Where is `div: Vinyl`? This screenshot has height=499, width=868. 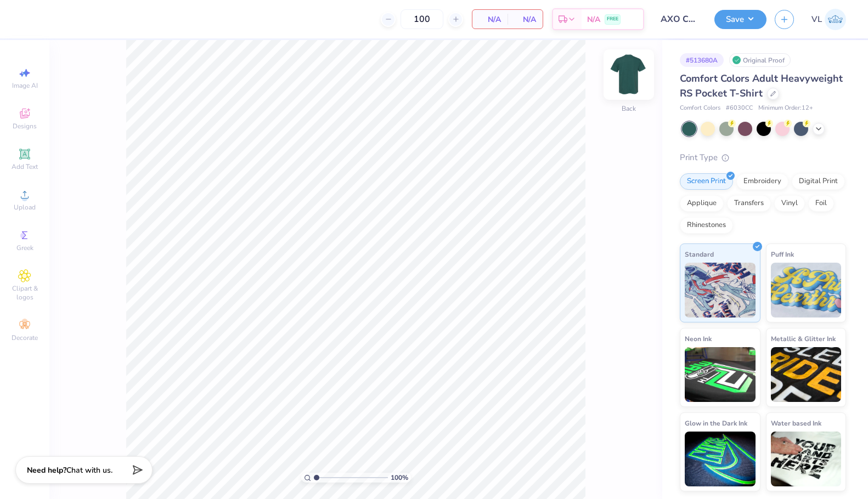
div: Vinyl is located at coordinates (789, 203).